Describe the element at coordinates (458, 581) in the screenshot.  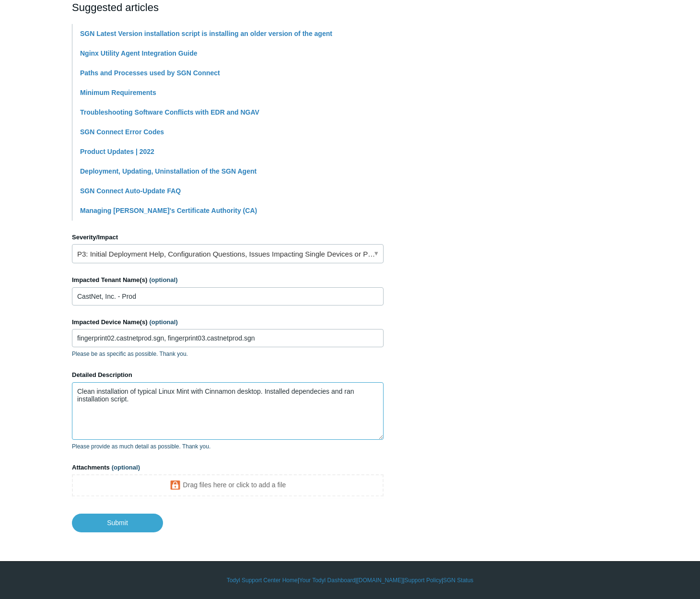
I see `a: SGN Status` at that location.